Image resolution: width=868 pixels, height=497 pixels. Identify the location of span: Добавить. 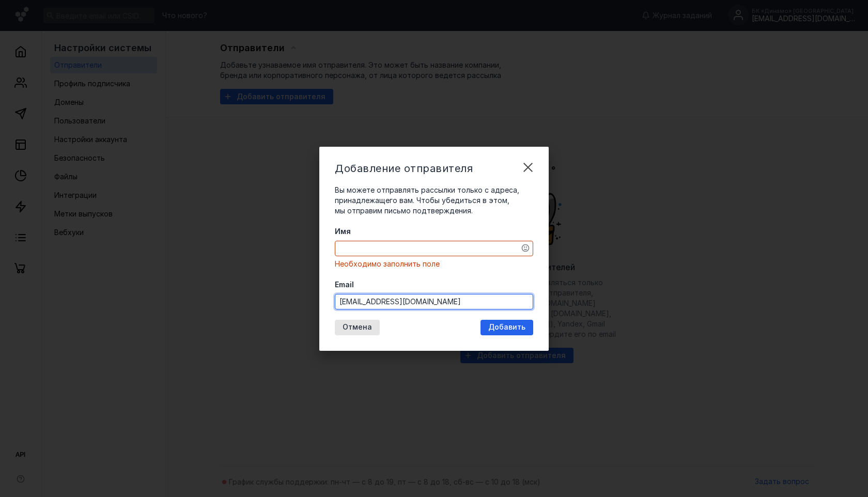
(507, 327).